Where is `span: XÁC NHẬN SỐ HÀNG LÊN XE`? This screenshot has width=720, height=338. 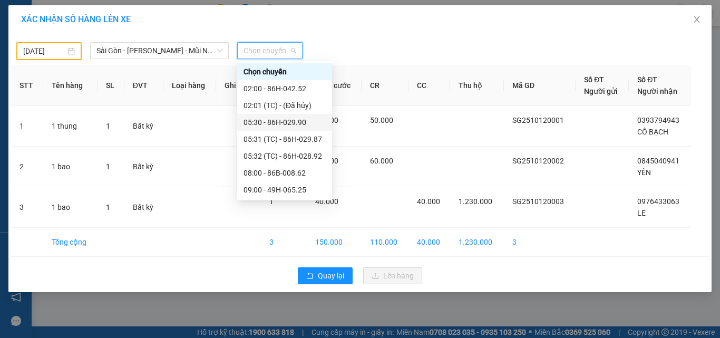
span: XÁC NHẬN SỐ HÀNG LÊN XE is located at coordinates (76, 19).